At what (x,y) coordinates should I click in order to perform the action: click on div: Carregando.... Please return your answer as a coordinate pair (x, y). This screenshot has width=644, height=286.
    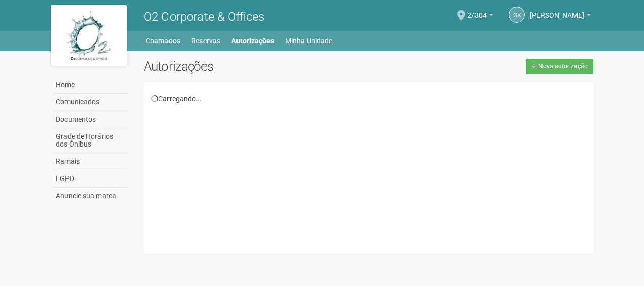
    Looking at the image, I should click on (369, 99).